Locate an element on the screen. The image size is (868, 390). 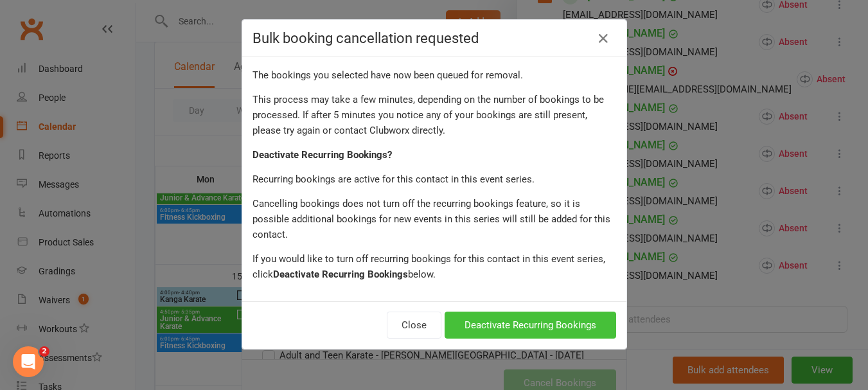
div: The bookings you selected have now been queued for removal. is located at coordinates (434, 75).